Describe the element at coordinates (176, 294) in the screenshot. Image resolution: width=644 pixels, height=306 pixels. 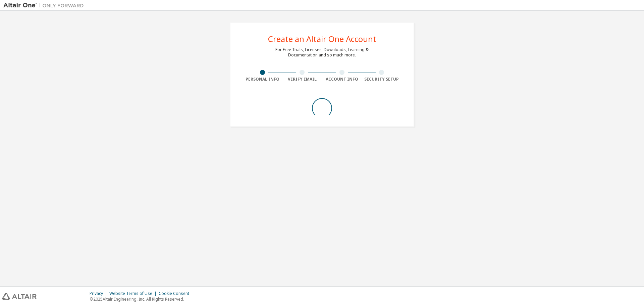
I see `div: Cookie Consent` at that location.